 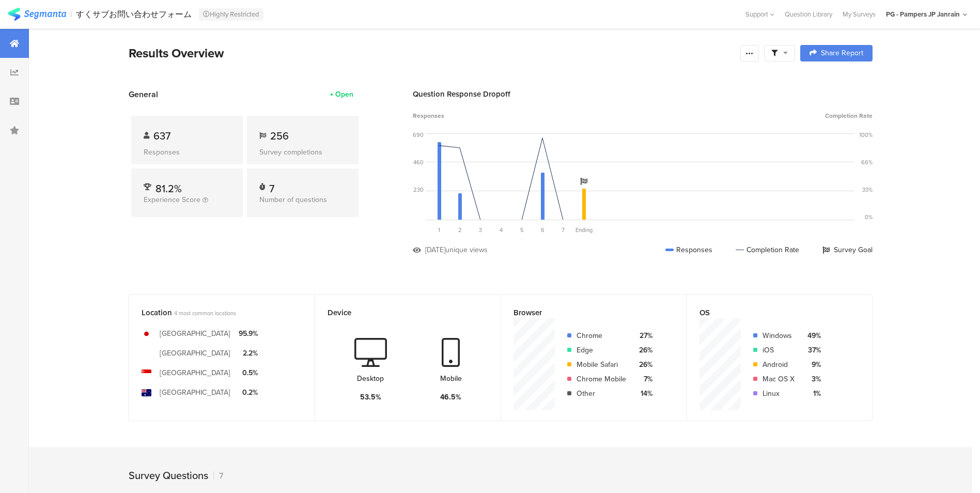 I want to click on div: Location, so click(x=214, y=313).